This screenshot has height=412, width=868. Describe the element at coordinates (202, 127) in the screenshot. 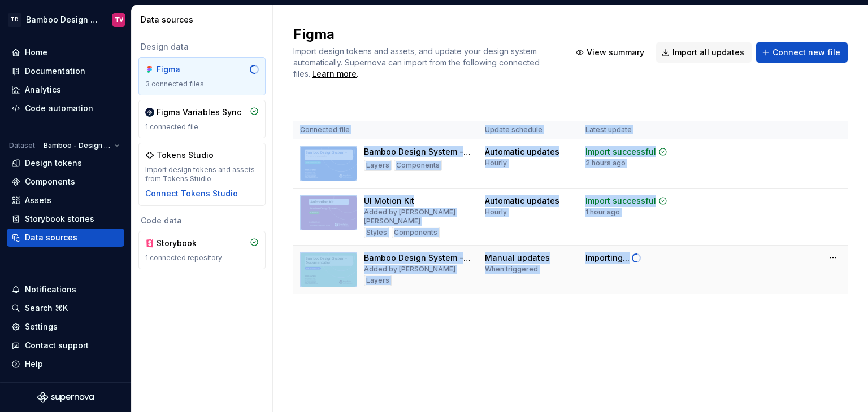

I see `div: 1 connected file` at that location.